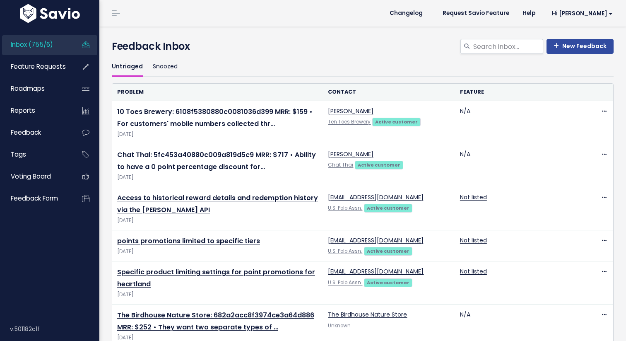  I want to click on span: Reports, so click(23, 110).